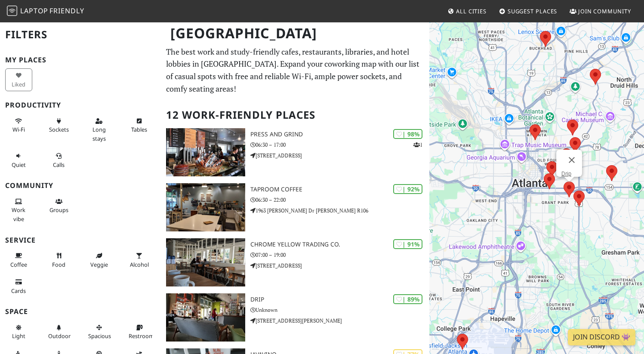 The width and height of the screenshot is (644, 354). What do you see at coordinates (18, 291) in the screenshot?
I see `span: Credit cards` at bounding box center [18, 291].